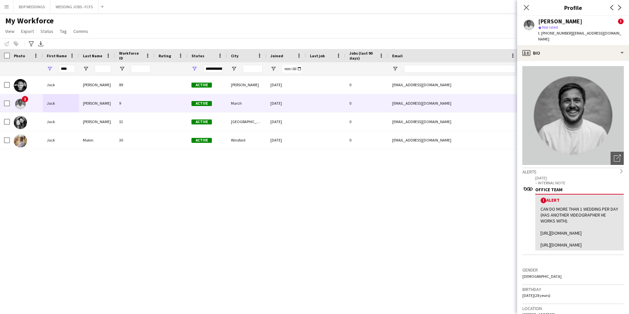 The image size is (629, 314). I want to click on h3: Gender, so click(573, 270).